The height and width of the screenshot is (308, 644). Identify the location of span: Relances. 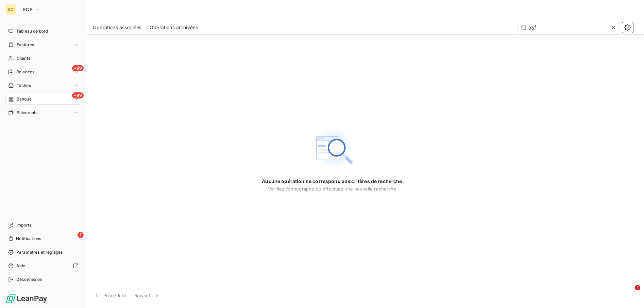
(25, 72).